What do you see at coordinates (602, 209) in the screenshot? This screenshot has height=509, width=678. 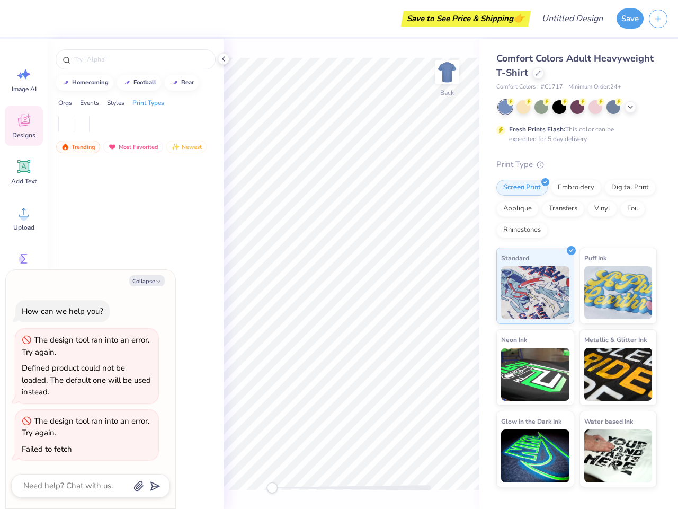 I see `div: Vinyl` at bounding box center [602, 209].